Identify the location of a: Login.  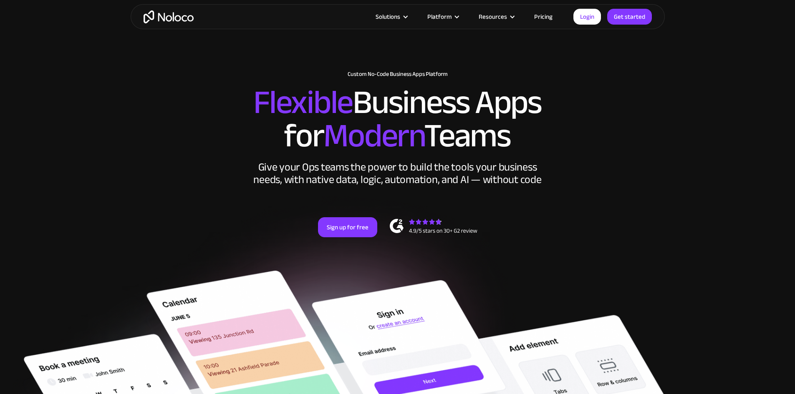
(587, 17).